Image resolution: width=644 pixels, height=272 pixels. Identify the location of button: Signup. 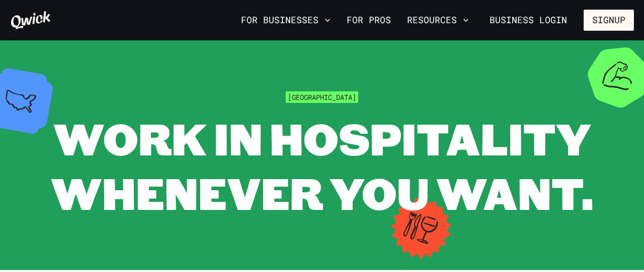
(609, 20).